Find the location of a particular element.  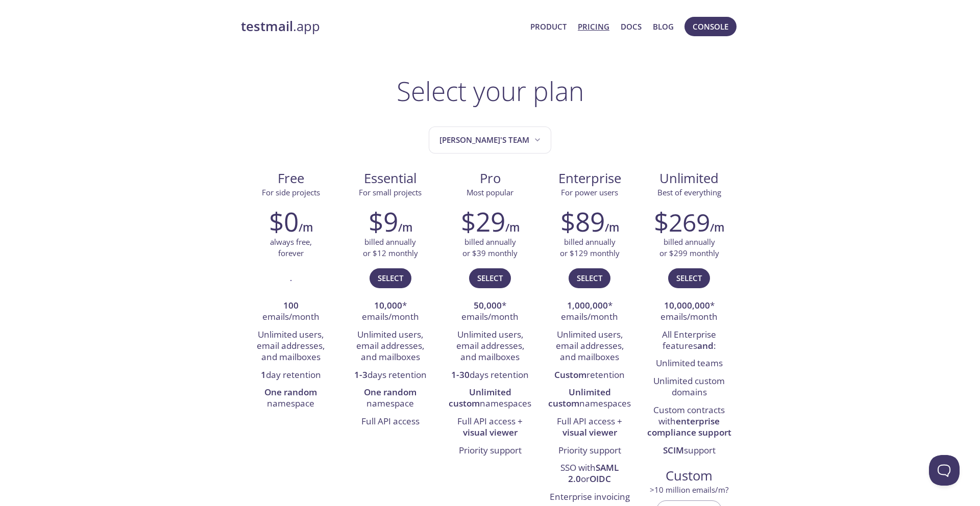

h2: $89 is located at coordinates (583, 222).